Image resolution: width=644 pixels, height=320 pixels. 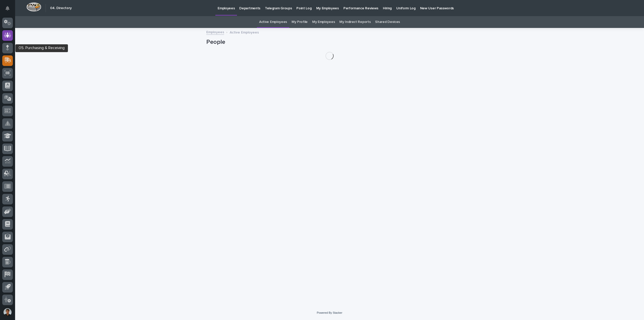 I want to click on button: users-avatar, so click(x=7, y=312).